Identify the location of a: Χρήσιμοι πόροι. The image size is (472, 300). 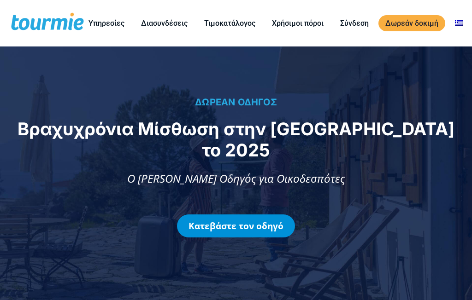
(298, 23).